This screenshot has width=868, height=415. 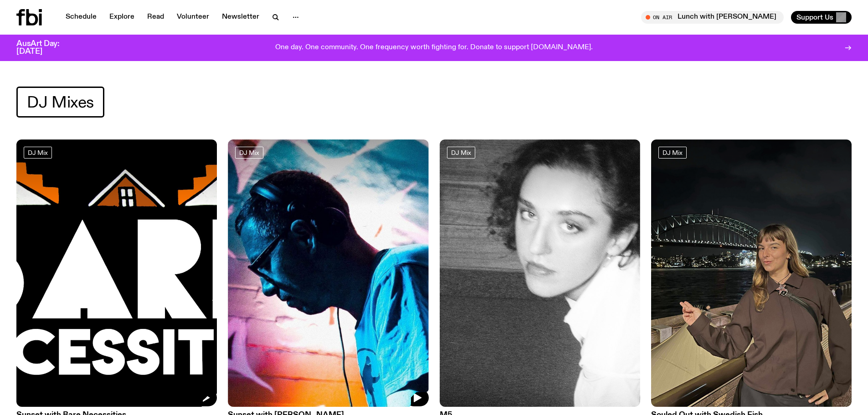 I want to click on span: Support Us, so click(x=815, y=17).